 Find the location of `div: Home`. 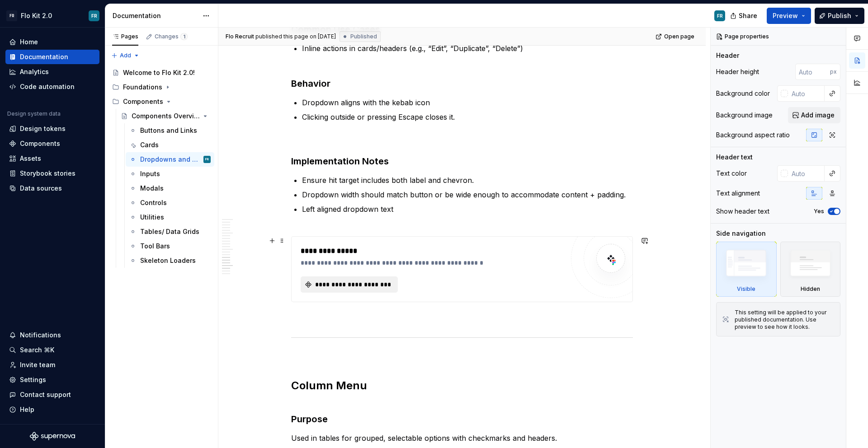

div: Home is located at coordinates (29, 42).